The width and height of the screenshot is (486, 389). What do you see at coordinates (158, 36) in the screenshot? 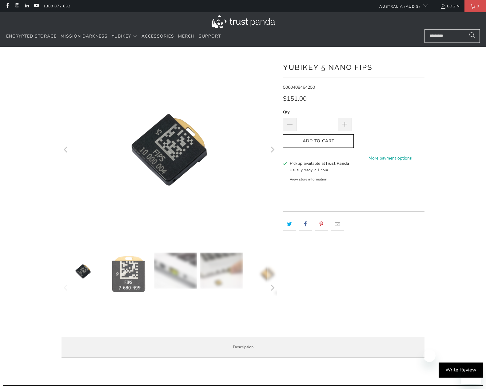
I see `span: Accessories` at bounding box center [158, 36].